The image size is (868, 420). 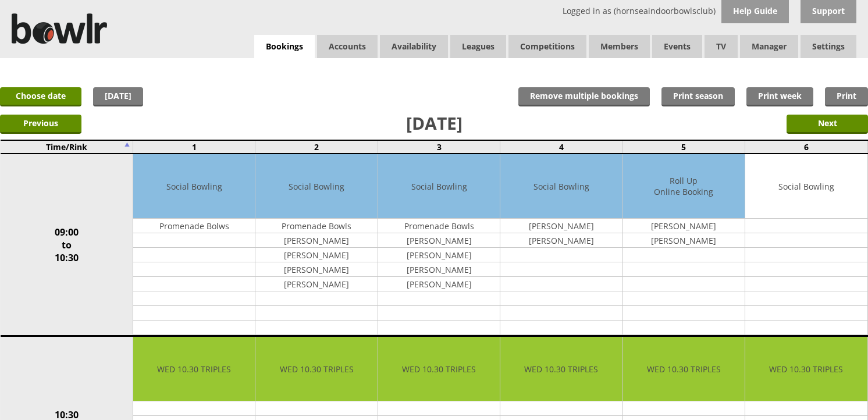 I want to click on td: 3, so click(x=438, y=147).